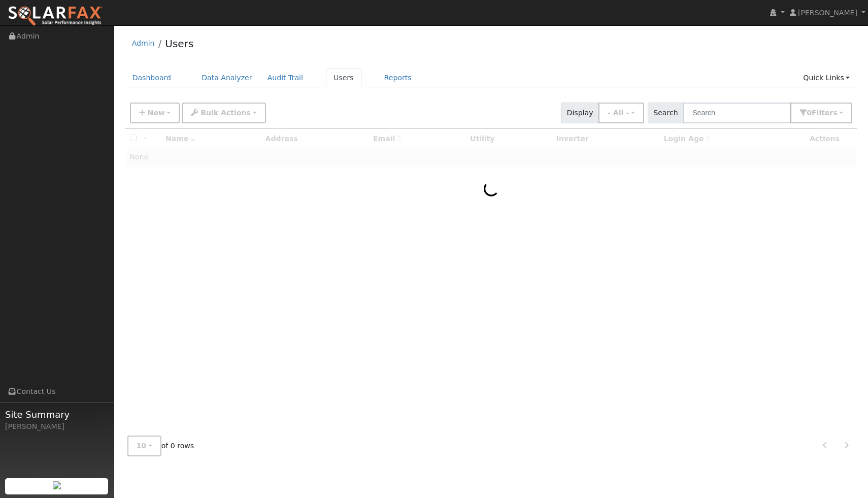 The height and width of the screenshot is (498, 868). Describe the element at coordinates (57, 414) in the screenshot. I see `span: Site Summary` at that location.